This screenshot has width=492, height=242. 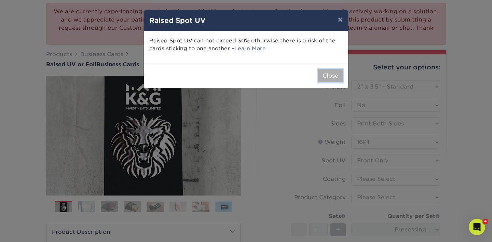 I want to click on span: 4, so click(x=486, y=221).